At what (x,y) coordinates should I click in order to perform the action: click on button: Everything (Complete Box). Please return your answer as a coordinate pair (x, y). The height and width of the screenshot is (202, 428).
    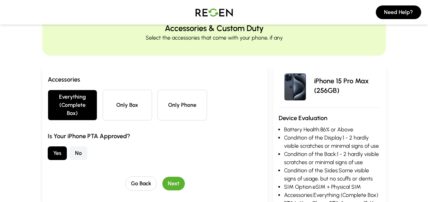
    Looking at the image, I should click on (72, 105).